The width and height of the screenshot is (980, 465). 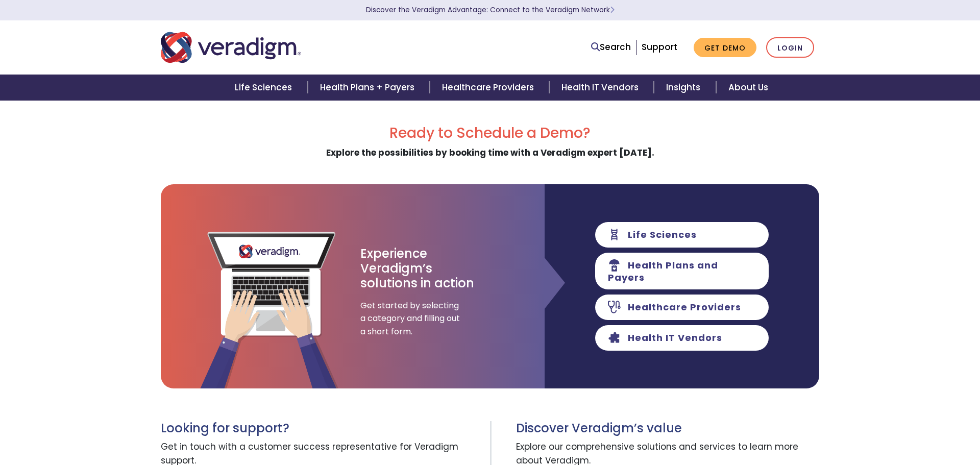 What do you see at coordinates (369, 87) in the screenshot?
I see `a: Health Plans + Payers` at bounding box center [369, 87].